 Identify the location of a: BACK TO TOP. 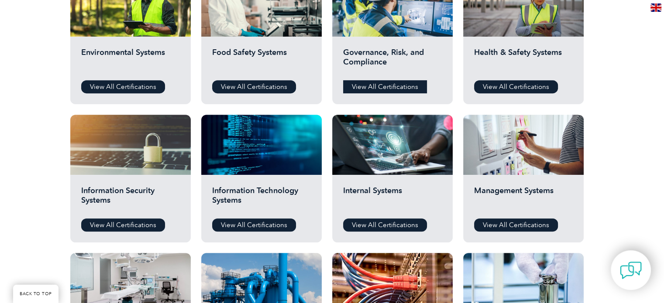
(36, 294).